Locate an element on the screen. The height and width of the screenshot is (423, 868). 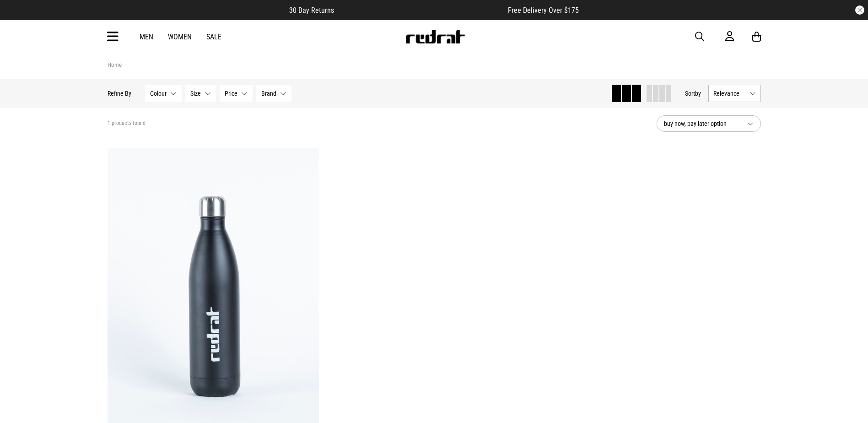
button: Relevance is located at coordinates (734, 93).